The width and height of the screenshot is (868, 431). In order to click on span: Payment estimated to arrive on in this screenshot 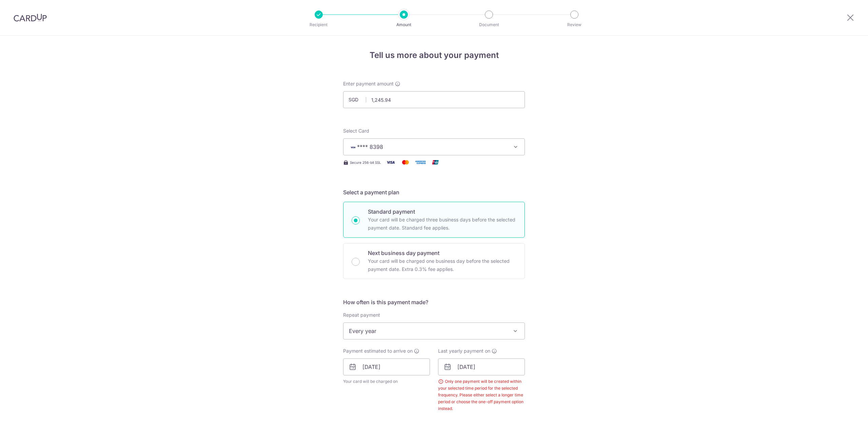, I will do `click(378, 351)`.